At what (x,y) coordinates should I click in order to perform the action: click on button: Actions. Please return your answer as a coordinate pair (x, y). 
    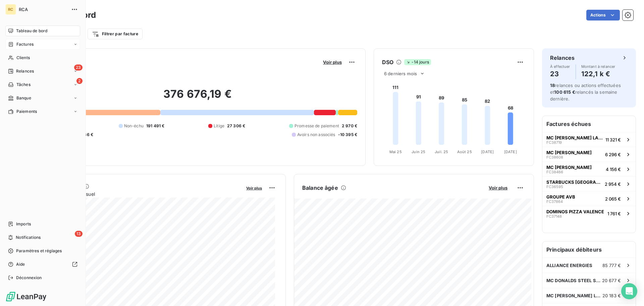
    Looking at the image, I should click on (603, 15).